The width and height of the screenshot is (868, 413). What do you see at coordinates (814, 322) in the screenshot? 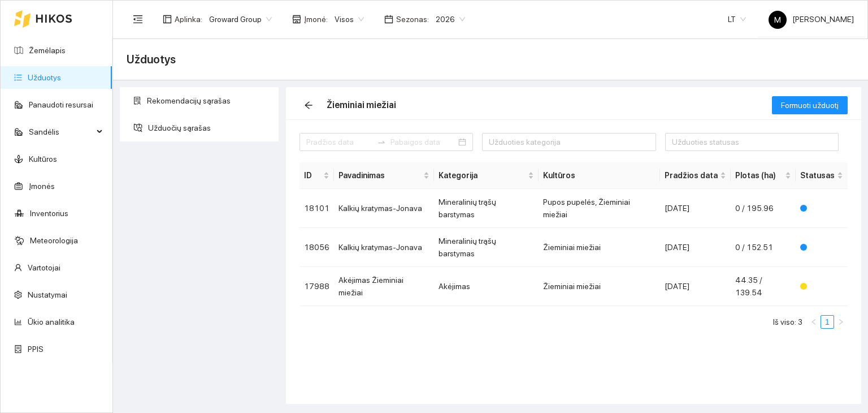
I see `li: Atgal` at bounding box center [814, 322].